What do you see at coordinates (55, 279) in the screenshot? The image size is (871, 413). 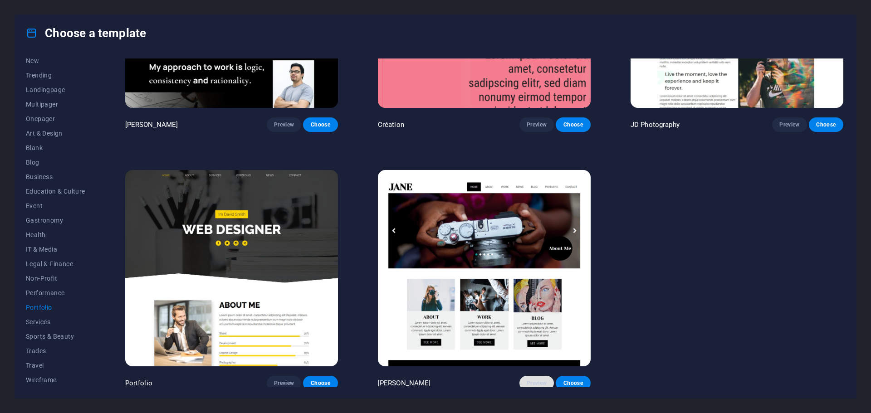 I see `button: Non-Profit` at bounding box center [55, 279].